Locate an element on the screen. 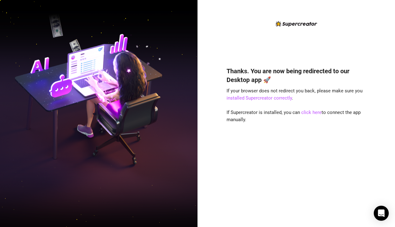  a: installed Supercreator correctly is located at coordinates (259, 98).